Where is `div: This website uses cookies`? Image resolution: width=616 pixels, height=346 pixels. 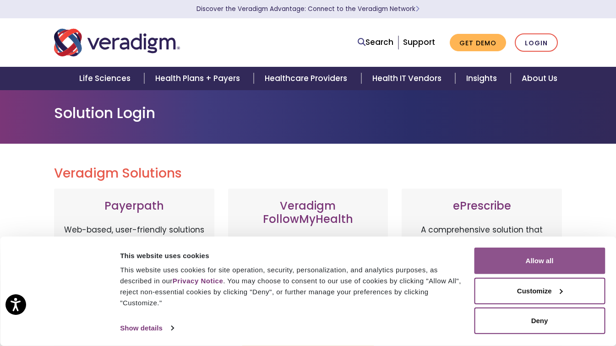
div: This website uses cookies is located at coordinates (292, 255).